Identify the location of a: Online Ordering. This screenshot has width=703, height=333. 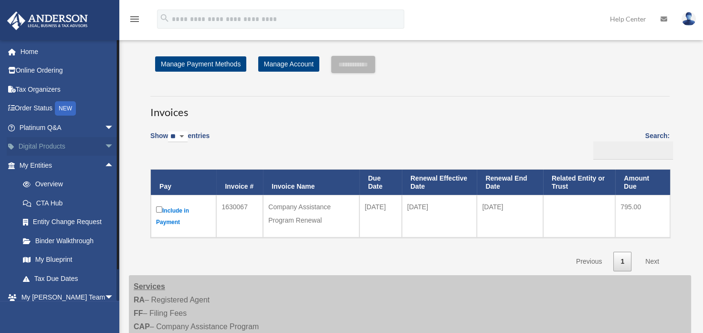
(67, 71).